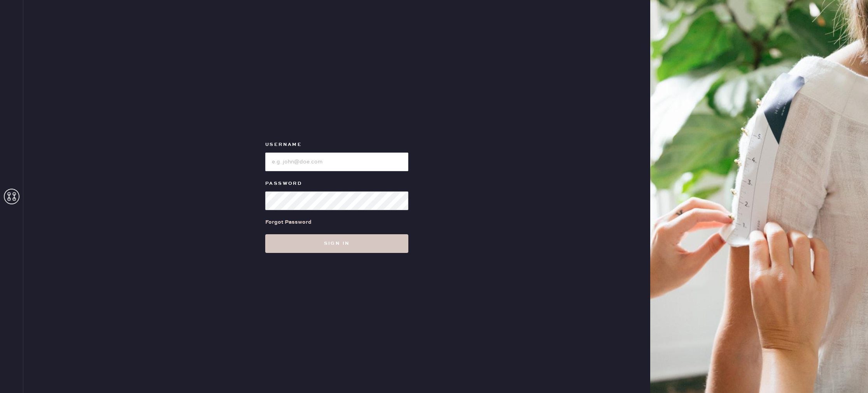 This screenshot has width=868, height=393. What do you see at coordinates (337, 162) in the screenshot?
I see `input: e.g. john@doe.com` at bounding box center [337, 162].